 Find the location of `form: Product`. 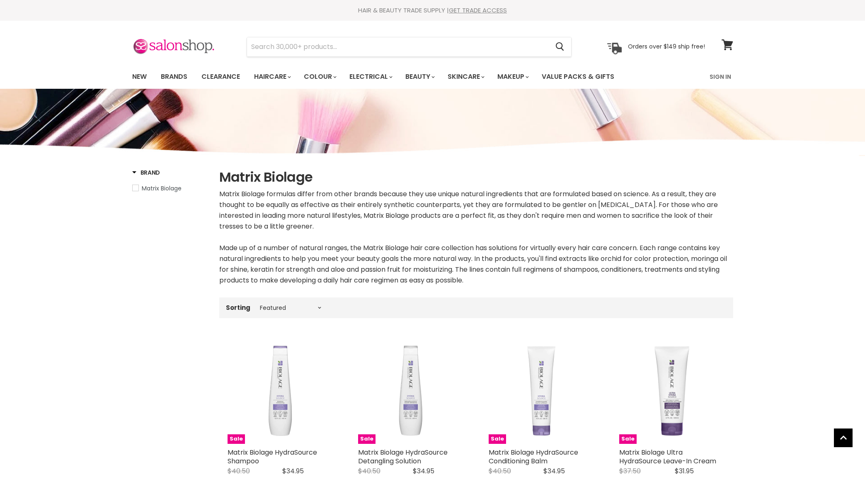

form: Product is located at coordinates (409, 47).